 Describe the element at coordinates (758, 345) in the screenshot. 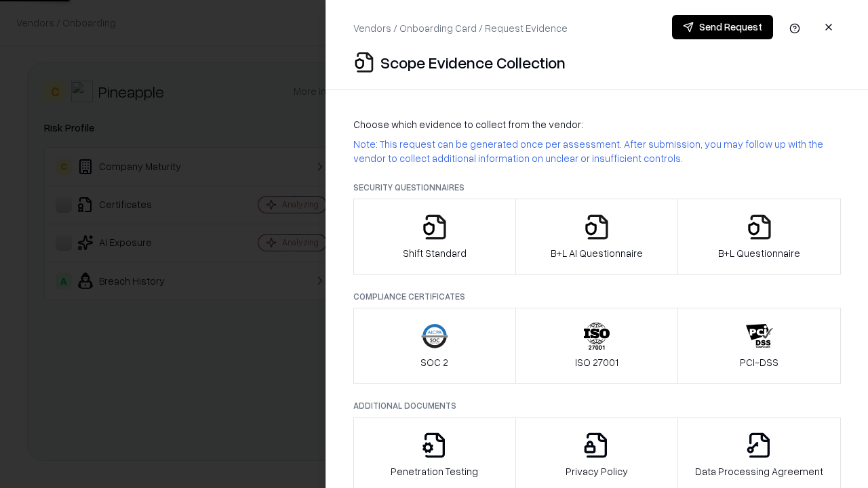

I see `button: PCI-DSS` at that location.